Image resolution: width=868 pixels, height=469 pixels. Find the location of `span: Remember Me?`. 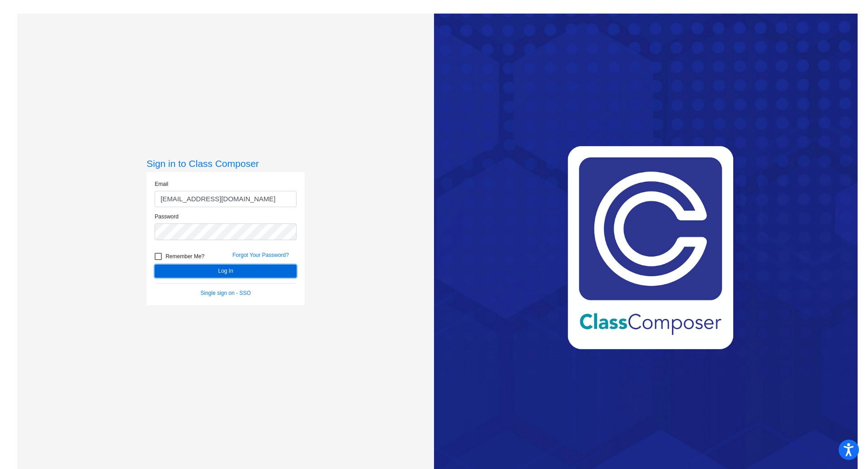

span: Remember Me? is located at coordinates (185, 256).